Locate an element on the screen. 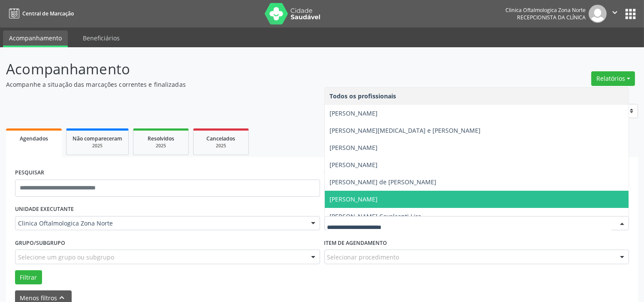 This screenshot has height=302, width=644. a: Central de Marcação is located at coordinates (40, 13).